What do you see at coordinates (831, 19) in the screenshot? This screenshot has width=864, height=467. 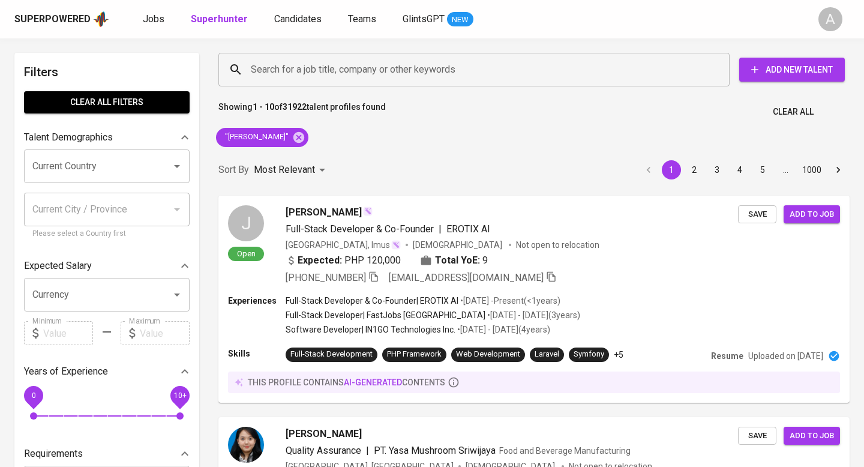 I see `div: A` at bounding box center [831, 19].